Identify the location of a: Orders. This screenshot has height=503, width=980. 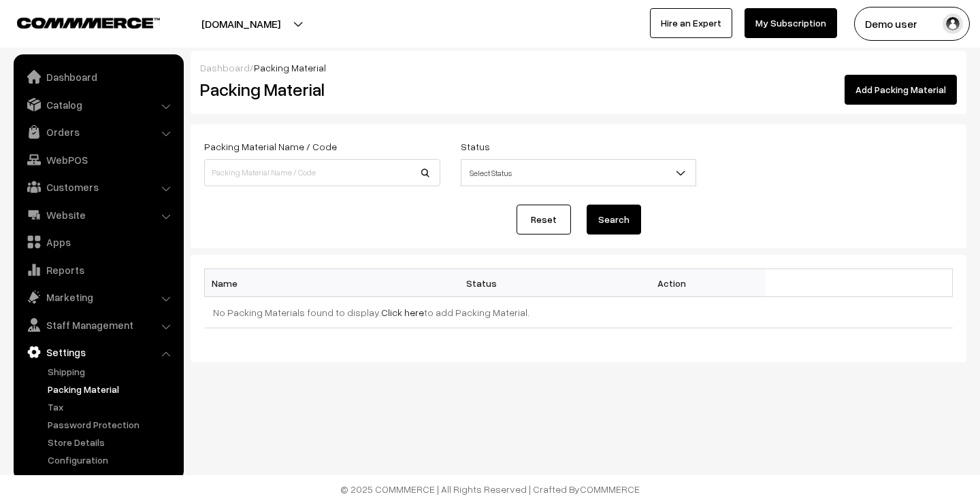
(98, 132).